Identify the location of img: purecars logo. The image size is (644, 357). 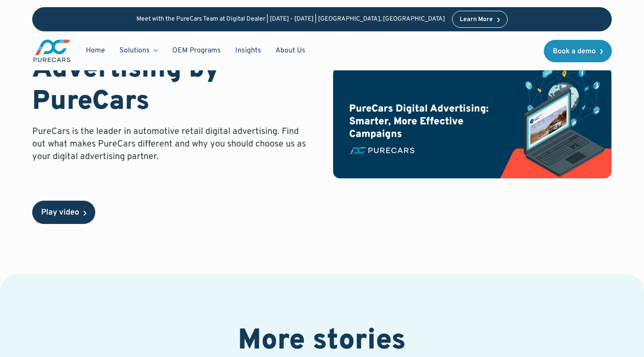
(52, 50).